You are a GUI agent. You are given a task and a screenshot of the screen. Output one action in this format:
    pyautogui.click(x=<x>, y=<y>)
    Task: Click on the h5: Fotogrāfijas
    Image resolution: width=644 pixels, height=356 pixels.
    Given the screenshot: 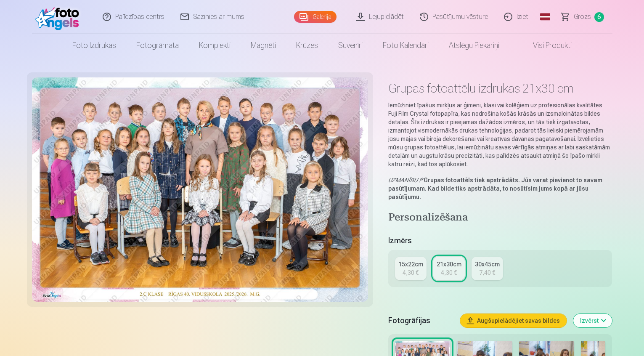 What is the action you would take?
    pyautogui.click(x=421, y=321)
    